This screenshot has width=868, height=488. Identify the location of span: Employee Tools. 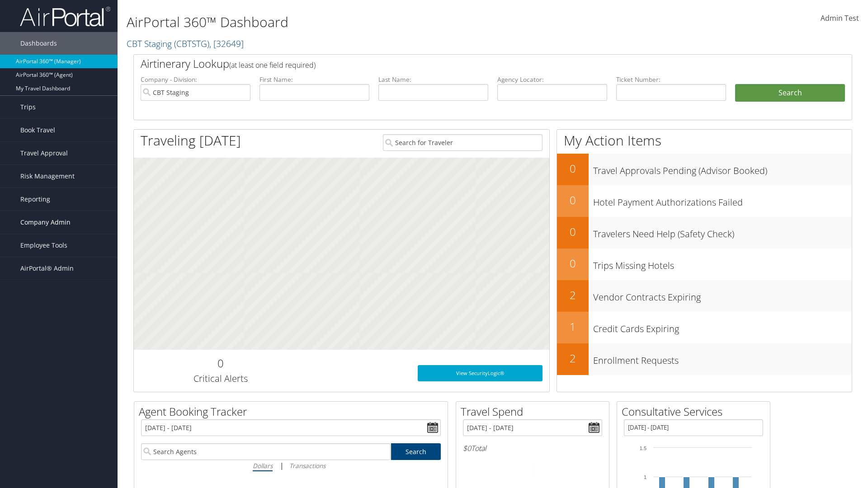
(44, 245).